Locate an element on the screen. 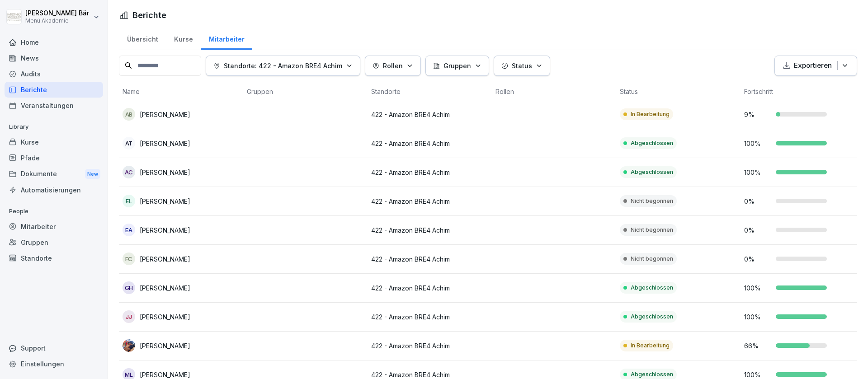 This screenshot has height=379, width=868. div: Audits is located at coordinates (53, 73).